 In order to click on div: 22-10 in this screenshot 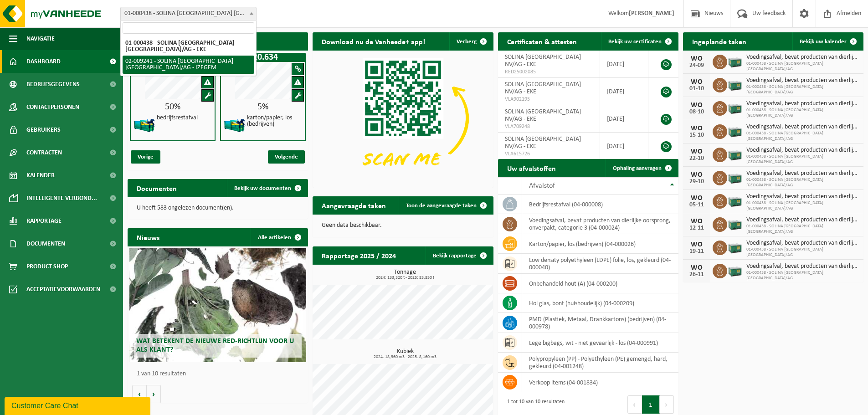, I will do `click(696, 158)`.